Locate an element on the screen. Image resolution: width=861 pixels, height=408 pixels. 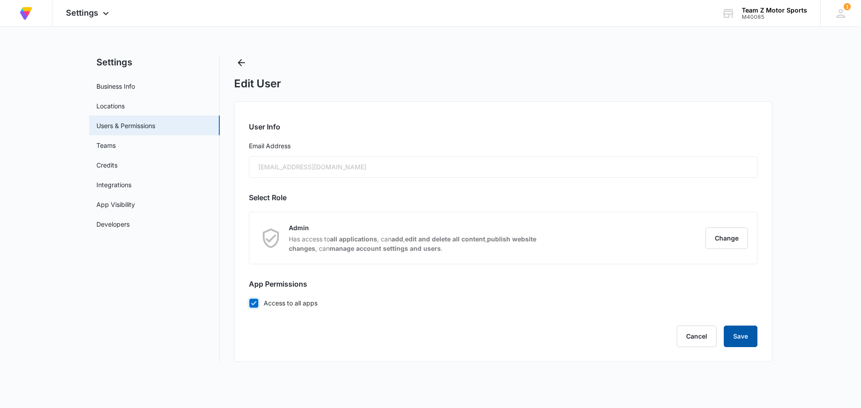
h2: User Info is located at coordinates (503, 127).